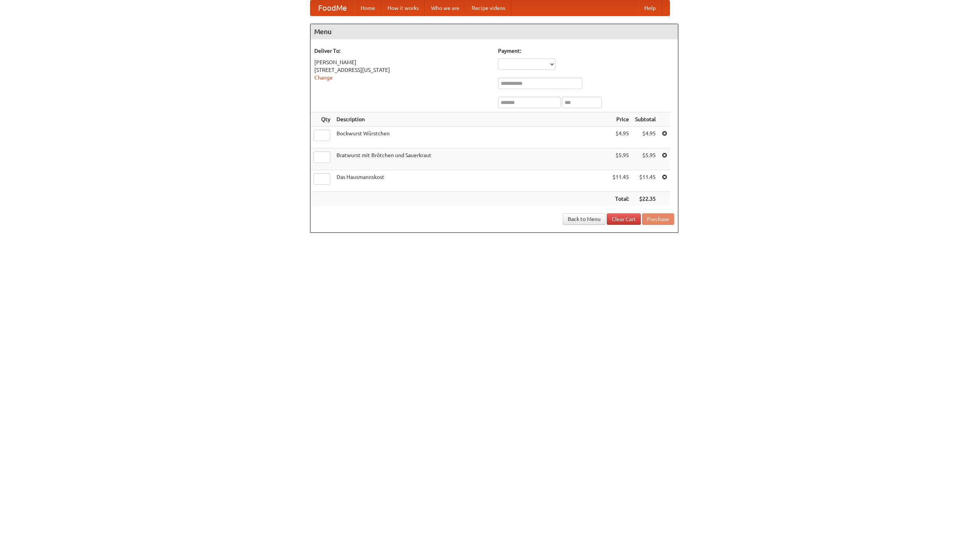 This screenshot has height=541, width=980. I want to click on h5: Payment:, so click(585, 51).